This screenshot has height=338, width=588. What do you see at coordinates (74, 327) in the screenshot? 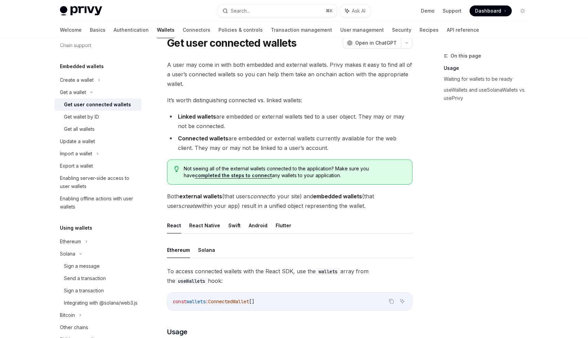
I see `div: Other chains` at bounding box center [74, 327].